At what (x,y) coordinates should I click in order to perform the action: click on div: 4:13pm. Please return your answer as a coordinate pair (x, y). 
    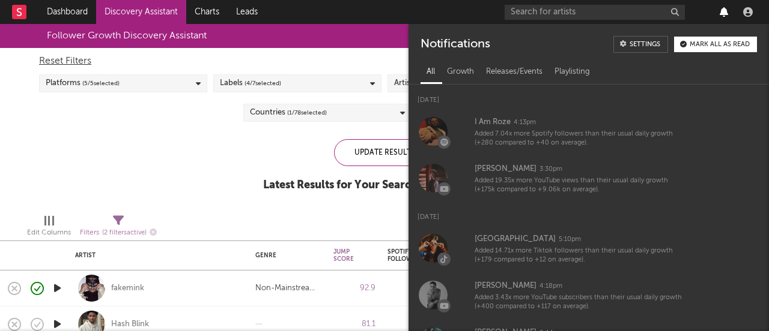
    Looking at the image, I should click on (524, 122).